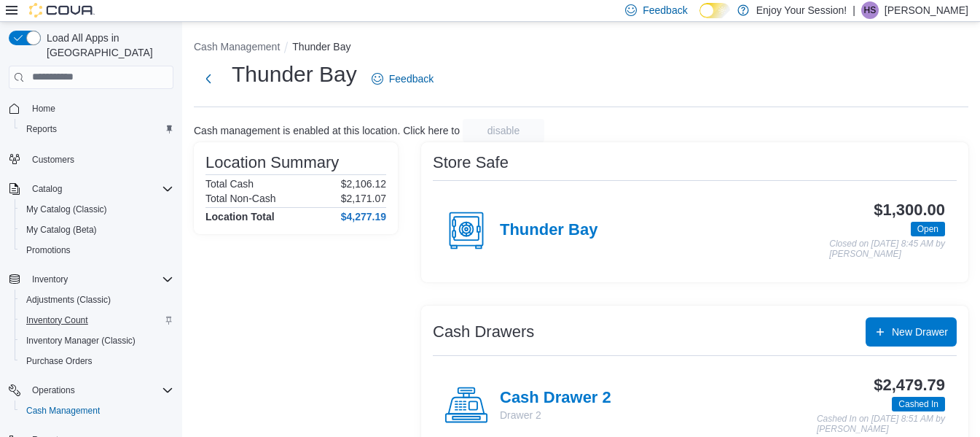 Image resolution: width=980 pixels, height=437 pixels. I want to click on button: disable, so click(503, 131).